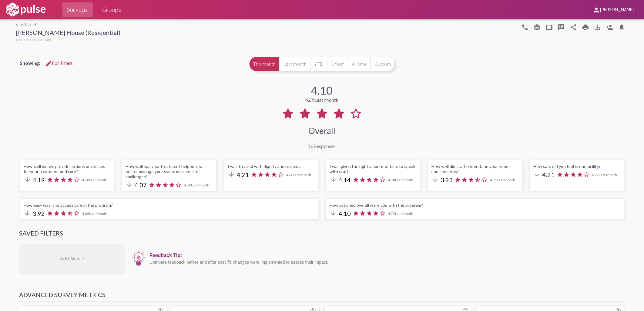 The width and height of the screenshot is (644, 311). I want to click on mat-icon: arrow_back_ios, so click(18, 24).